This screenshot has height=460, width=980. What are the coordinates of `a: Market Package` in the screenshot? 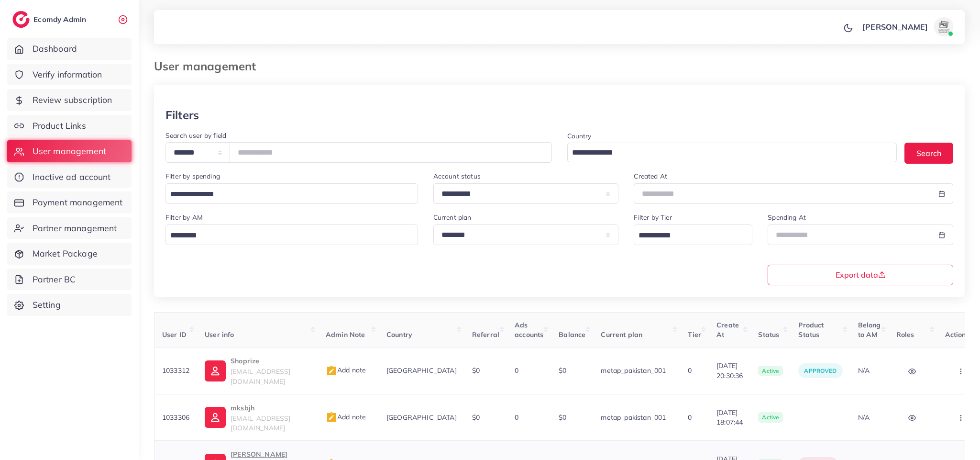 It's located at (70, 254).